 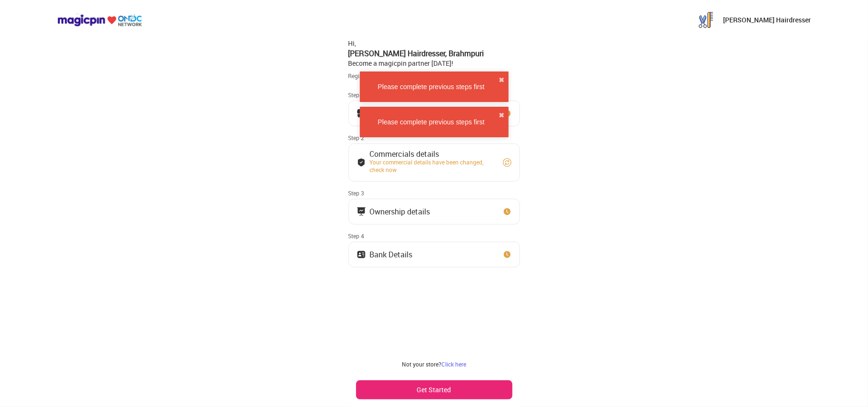 I want to click on span: Not your store?, so click(x=421, y=364).